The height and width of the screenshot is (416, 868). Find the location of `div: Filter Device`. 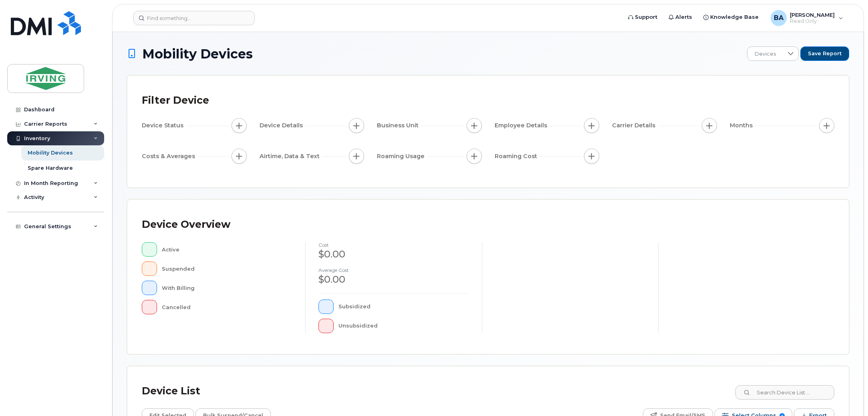

div: Filter Device is located at coordinates (175, 101).